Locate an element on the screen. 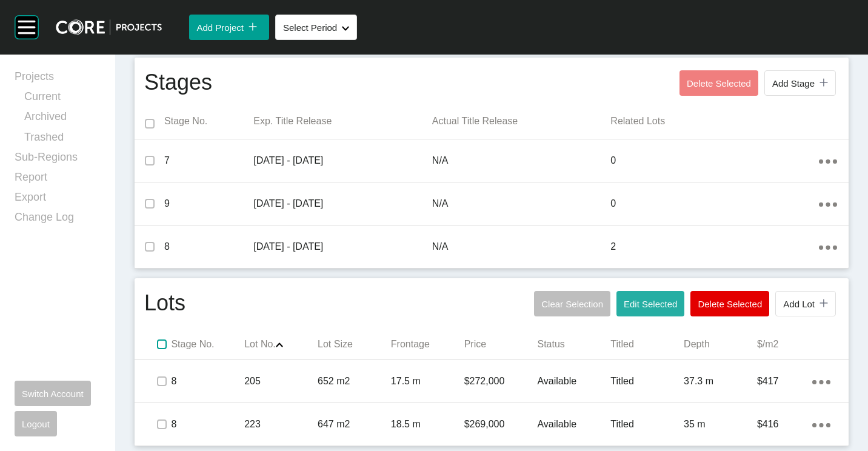 The image size is (868, 451). span: Switch Account is located at coordinates (52, 393).